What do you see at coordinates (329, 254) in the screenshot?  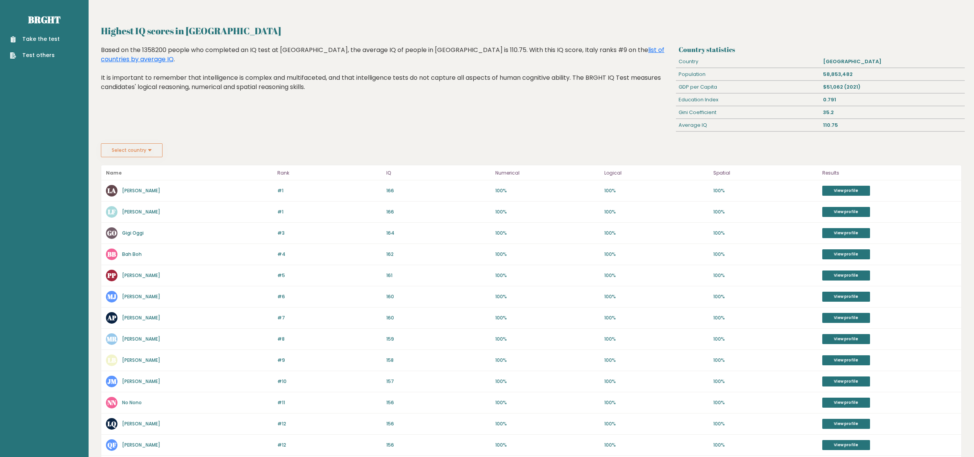 I see `p: #4` at bounding box center [329, 254].